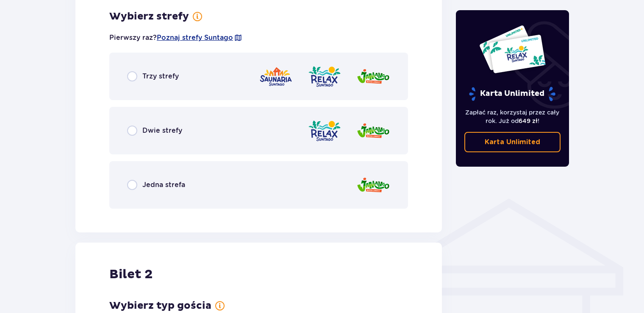  What do you see at coordinates (276, 76) in the screenshot?
I see `img: Saunaria` at bounding box center [276, 76].